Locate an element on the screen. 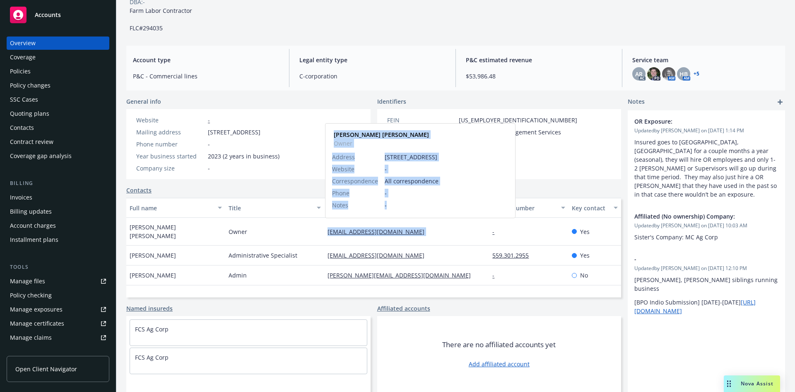 The image size is (795, 392). span: Phone is located at coordinates (341, 193).